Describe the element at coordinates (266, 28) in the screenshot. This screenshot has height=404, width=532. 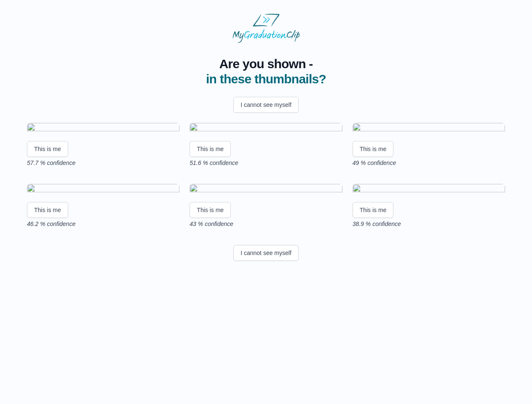
I see `img: MyGraduationClip` at that location.